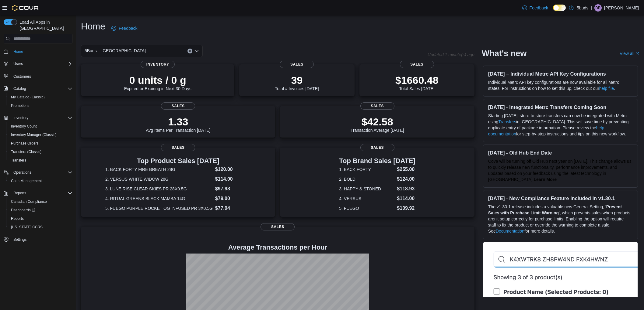 This screenshot has width=644, height=310. Describe the element at coordinates (20, 240) in the screenshot. I see `a: Settings` at that location.